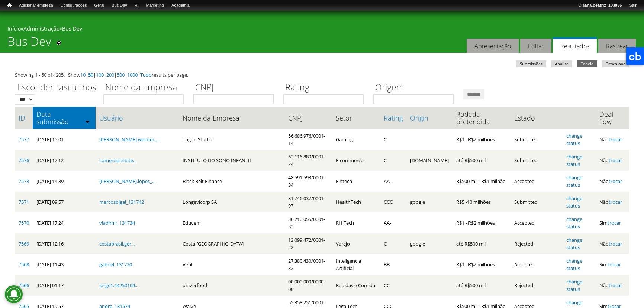  I want to click on td: R$500 mil - R$1 milhão, so click(482, 181).